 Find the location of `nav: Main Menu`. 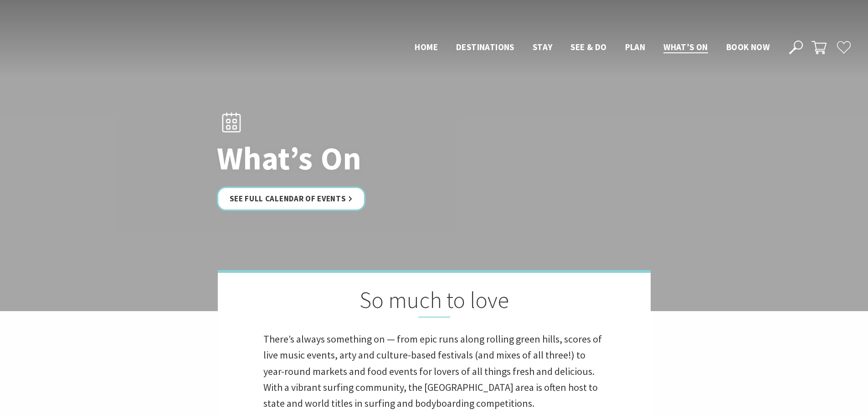

nav: Main Menu is located at coordinates (592, 47).